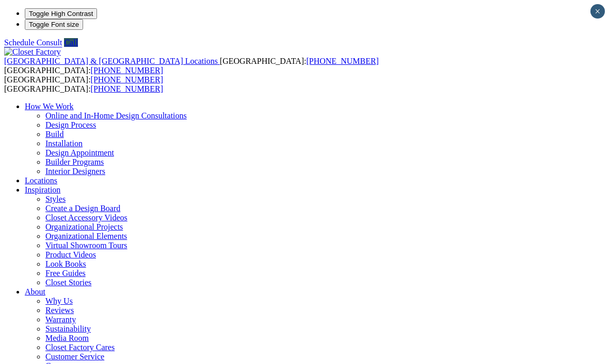  Describe the element at coordinates (70, 255) in the screenshot. I see `a: Product Videos` at that location.